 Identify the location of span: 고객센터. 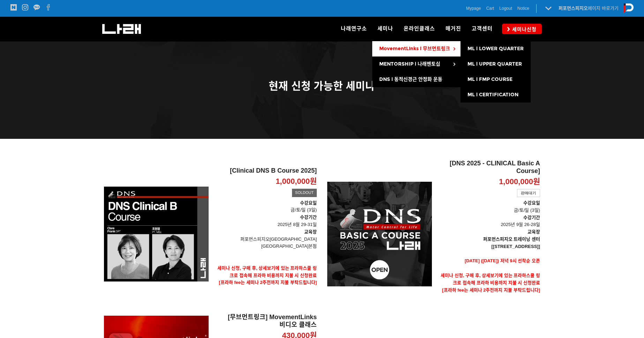
(482, 29).